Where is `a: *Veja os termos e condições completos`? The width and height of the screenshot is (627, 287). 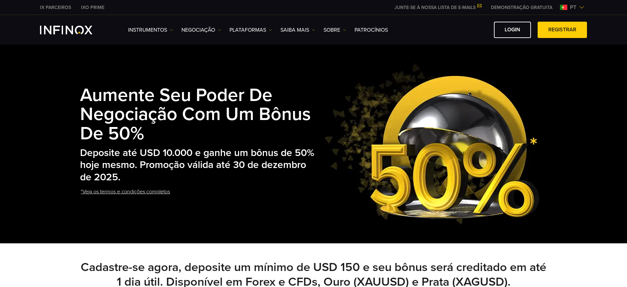
a: *Veja os termos e condições completos is located at coordinates (125, 192).